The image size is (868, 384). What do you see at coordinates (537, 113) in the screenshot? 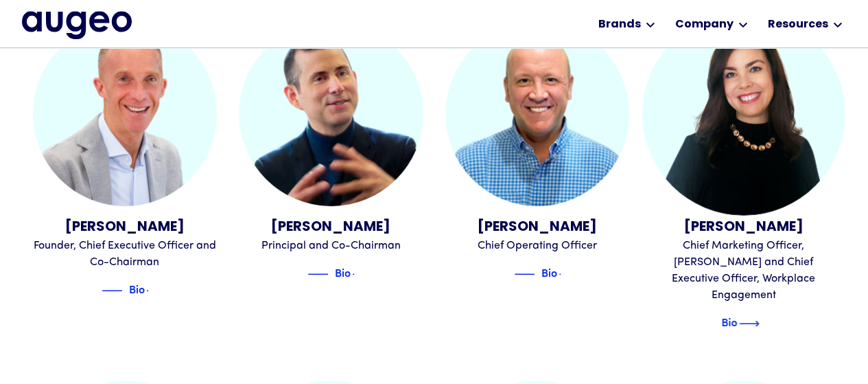
I see `img: Erik Sorensen` at bounding box center [537, 113].